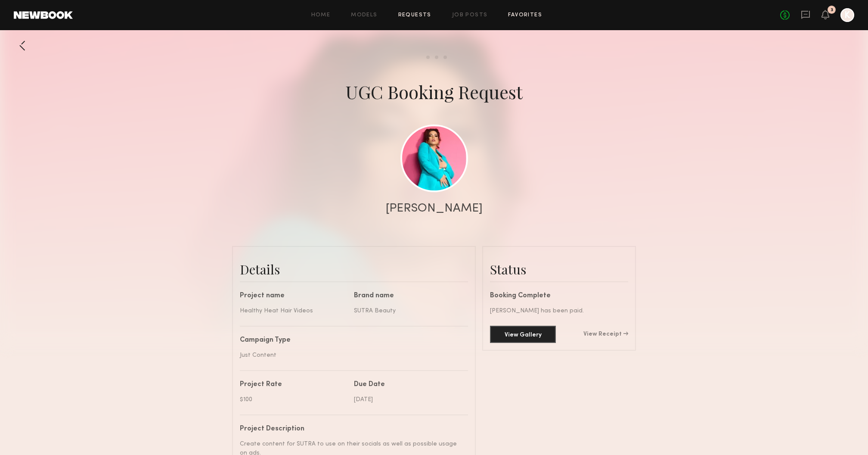  I want to click on div: $100, so click(294, 399).